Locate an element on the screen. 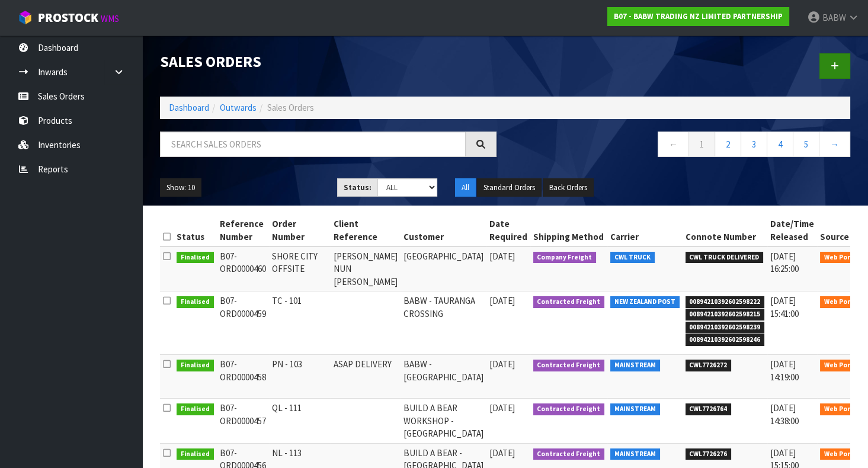  th: Source is located at coordinates (842, 230).